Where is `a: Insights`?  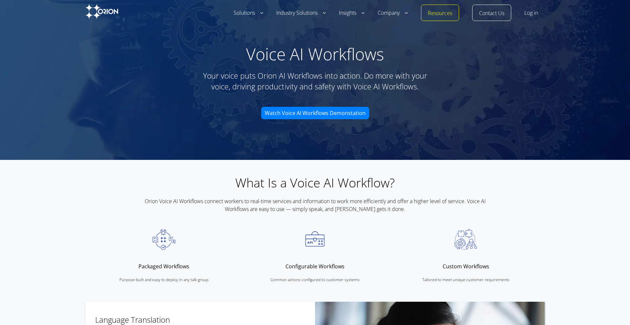
a: Insights is located at coordinates (352, 13).